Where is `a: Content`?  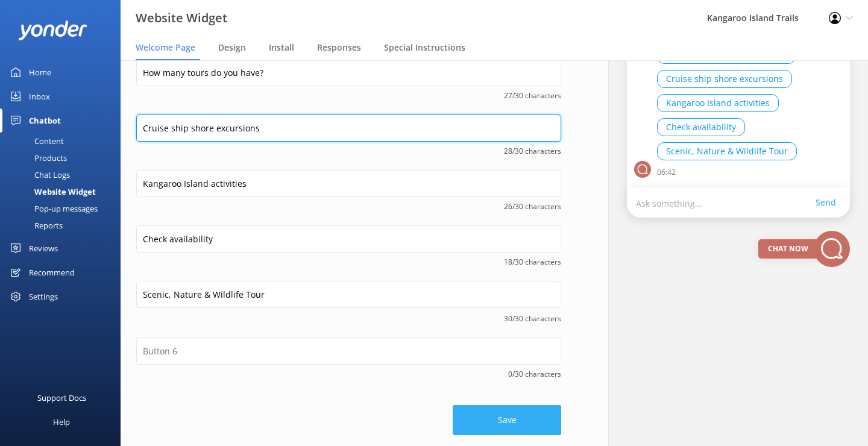
a: Content is located at coordinates (64, 141).